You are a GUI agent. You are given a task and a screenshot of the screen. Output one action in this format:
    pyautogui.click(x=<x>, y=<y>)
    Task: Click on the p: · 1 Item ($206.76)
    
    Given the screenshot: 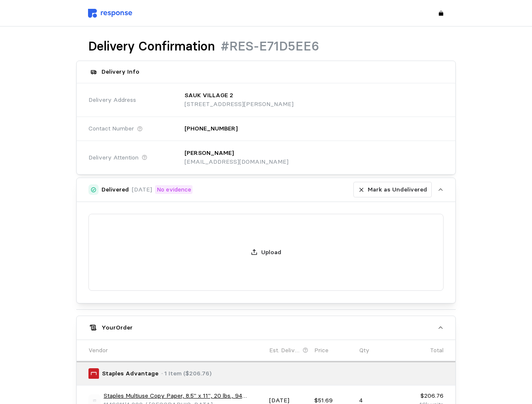 What is the action you would take?
    pyautogui.click(x=186, y=374)
    